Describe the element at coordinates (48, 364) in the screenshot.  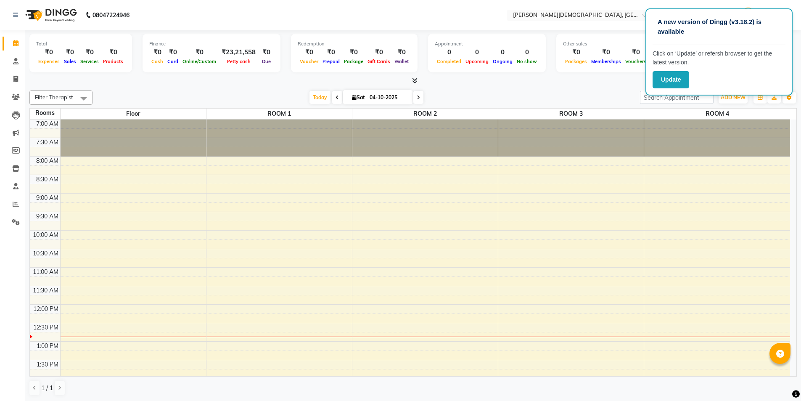
I see `div: 1:30 PM` at that location.